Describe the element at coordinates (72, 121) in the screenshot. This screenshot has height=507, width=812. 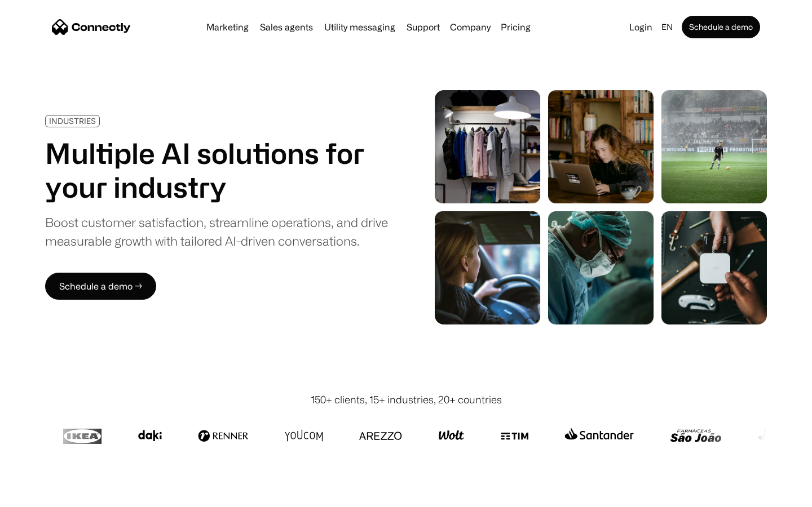
I see `div: INDUSTRIES` at that location.